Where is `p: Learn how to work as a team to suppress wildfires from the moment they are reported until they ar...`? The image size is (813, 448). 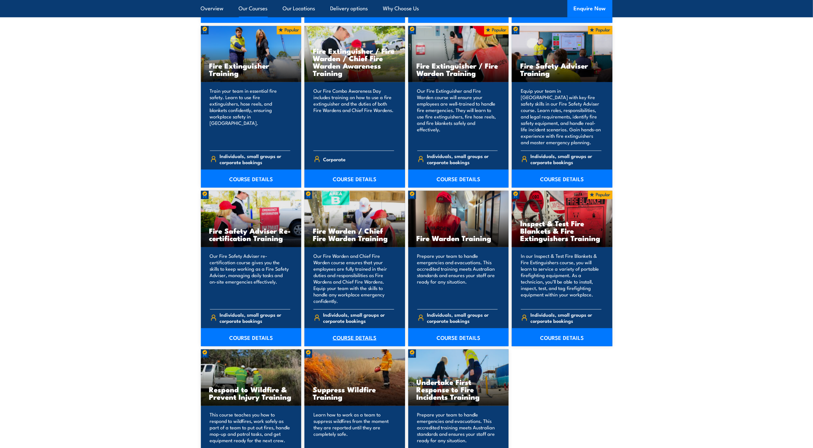 p: Learn how to work as a team to suppress wildfires from the moment they are reported until they ar... is located at coordinates (354, 427).